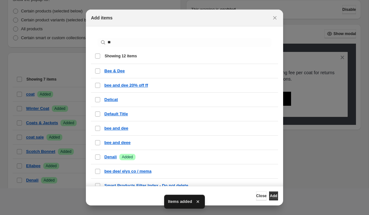 This screenshot has height=215, width=369. Describe the element at coordinates (110, 157) in the screenshot. I see `a: Denali` at that location.